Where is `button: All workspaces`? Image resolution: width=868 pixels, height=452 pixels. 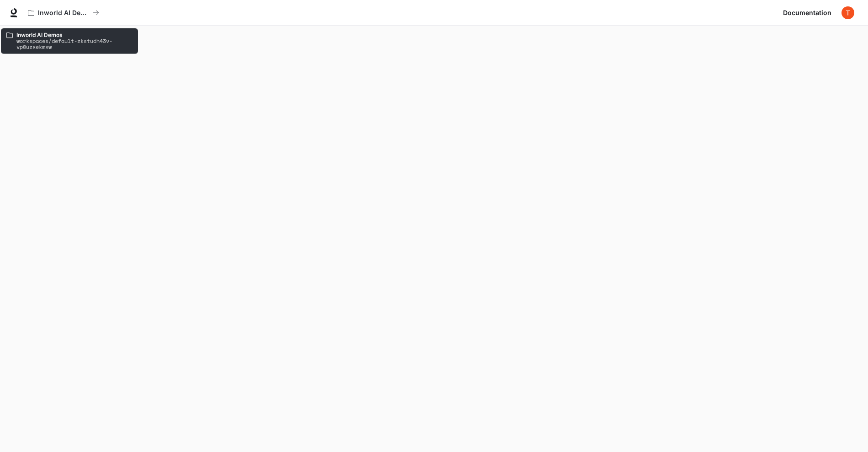 button: All workspaces is located at coordinates (63, 13).